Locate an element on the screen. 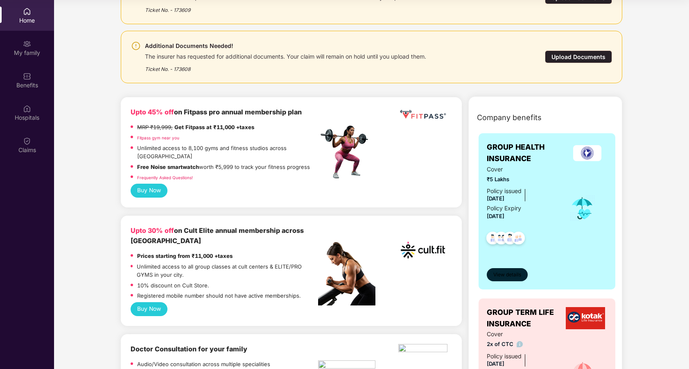 Image resolution: width=689 pixels, height=369 pixels. span: GROUP HEALTH INSURANCE is located at coordinates (527, 153).